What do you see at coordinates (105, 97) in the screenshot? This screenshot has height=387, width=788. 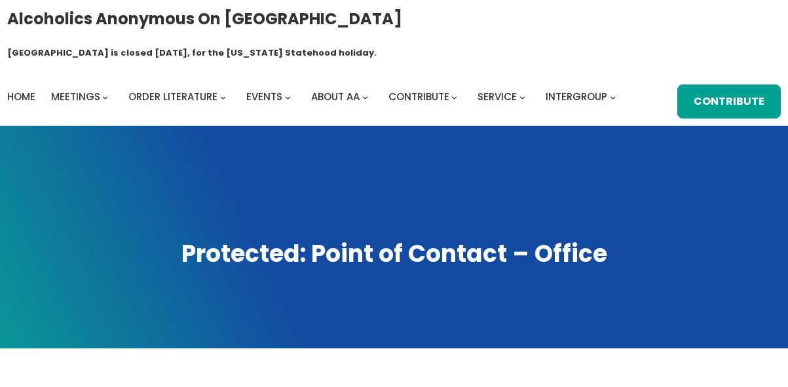 I see `button: Meetings submenu` at bounding box center [105, 97].